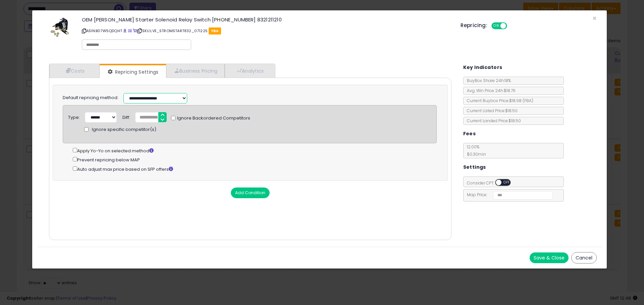 Image resolution: width=644 pixels, height=305 pixels. I want to click on a: BuyBox page, so click(125, 31).